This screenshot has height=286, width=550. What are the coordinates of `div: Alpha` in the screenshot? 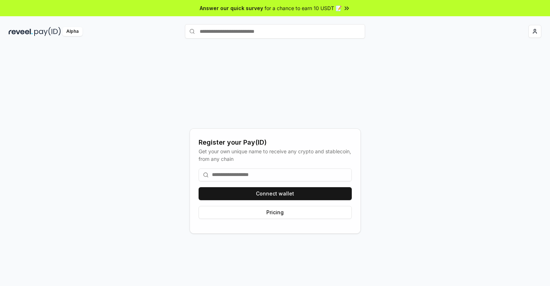 It's located at (72, 31).